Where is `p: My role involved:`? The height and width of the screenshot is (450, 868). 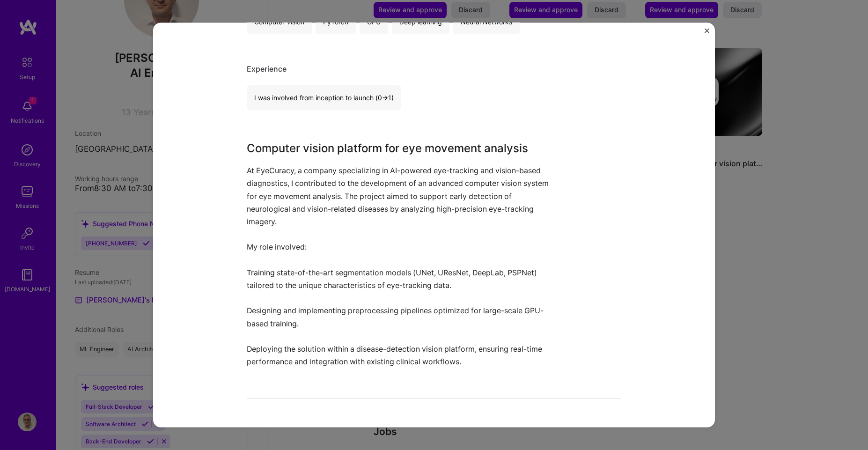
p: My role involved: is located at coordinates (399, 247).